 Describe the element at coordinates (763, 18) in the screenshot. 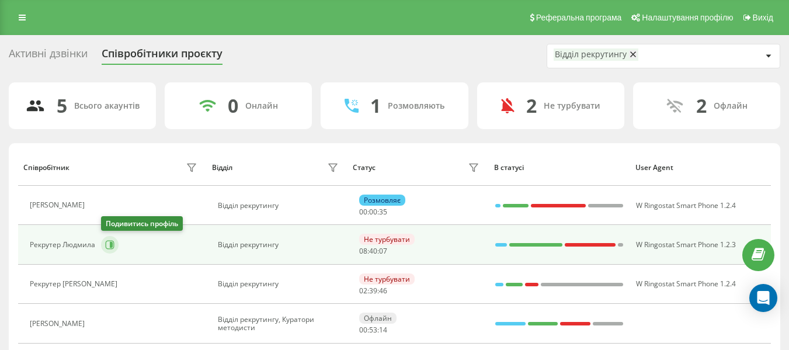

I see `span: Вихід` at that location.